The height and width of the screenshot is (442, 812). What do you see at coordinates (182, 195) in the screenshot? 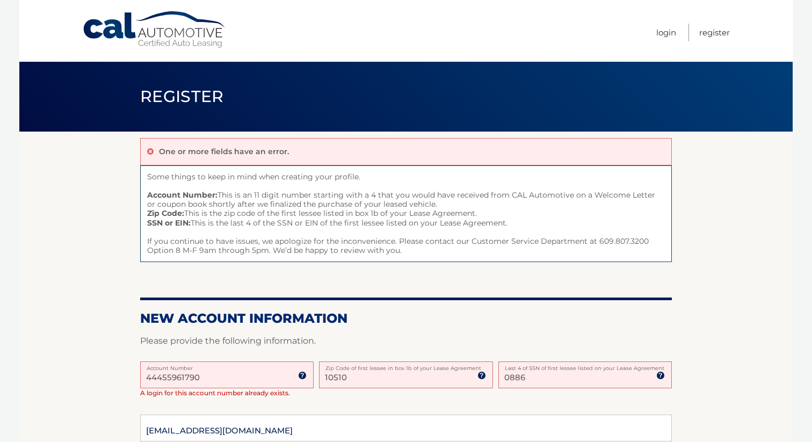
I see `strong: Account Number:` at bounding box center [182, 195].